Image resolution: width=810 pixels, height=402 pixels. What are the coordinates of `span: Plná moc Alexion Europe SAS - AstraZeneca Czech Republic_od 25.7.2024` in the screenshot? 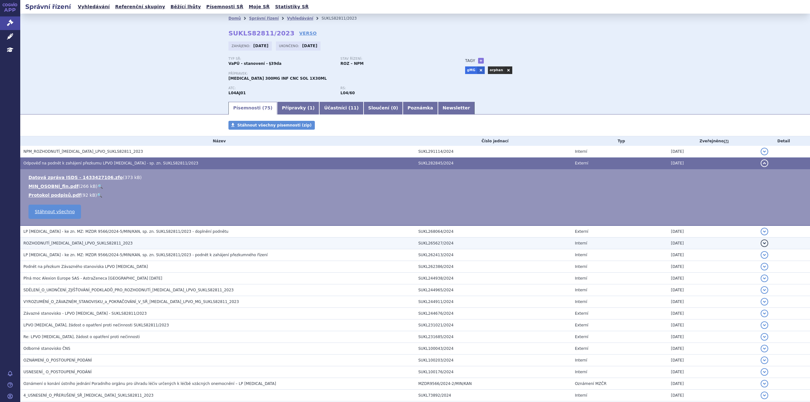 It's located at (93, 278).